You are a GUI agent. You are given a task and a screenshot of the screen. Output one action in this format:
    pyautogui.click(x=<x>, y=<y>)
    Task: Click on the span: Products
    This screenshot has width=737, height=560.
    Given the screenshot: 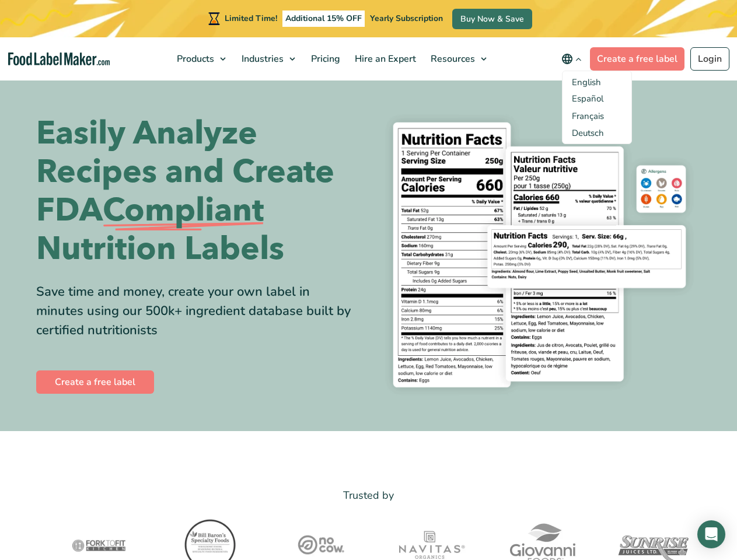 What is the action you would take?
    pyautogui.click(x=194, y=59)
    